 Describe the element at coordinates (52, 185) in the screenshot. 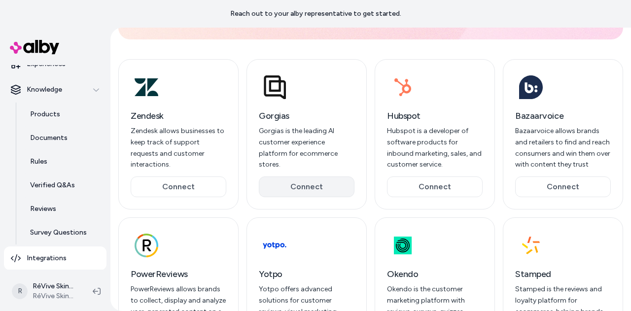

I see `p: Verified Q&As` at that location.